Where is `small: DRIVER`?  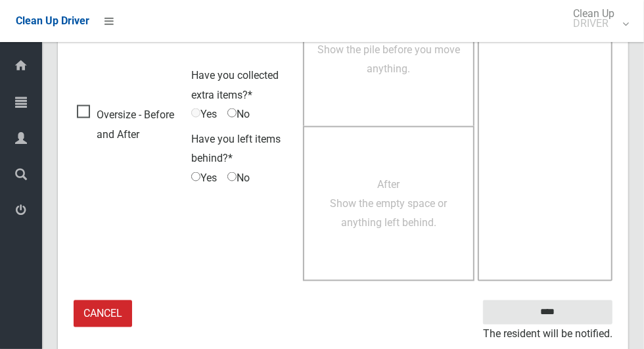 small: DRIVER is located at coordinates (593, 23).